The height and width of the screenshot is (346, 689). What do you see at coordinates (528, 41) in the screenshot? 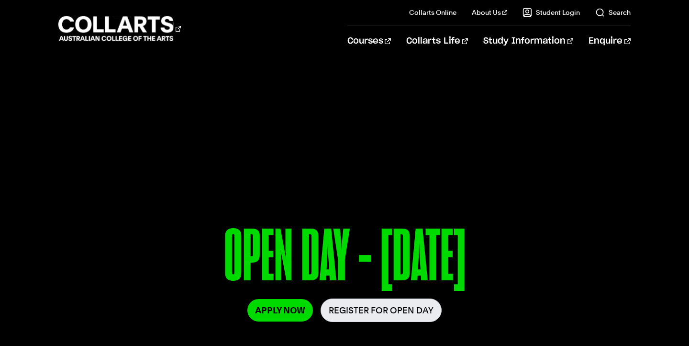
I see `a: Study Information` at bounding box center [528, 41].